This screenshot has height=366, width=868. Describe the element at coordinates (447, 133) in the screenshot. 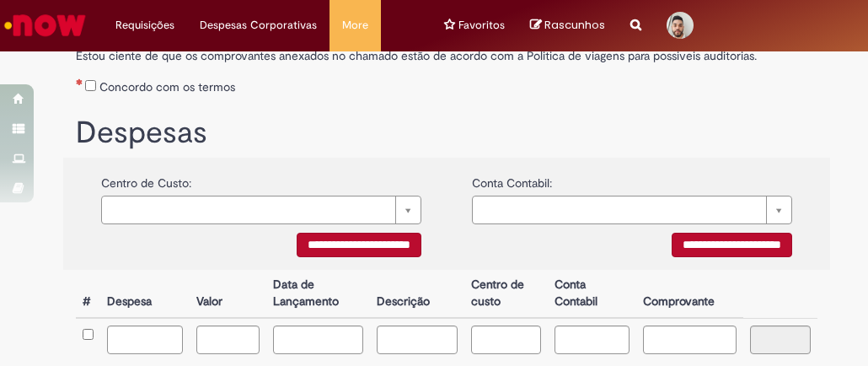

I see `h1: Despesas` at that location.